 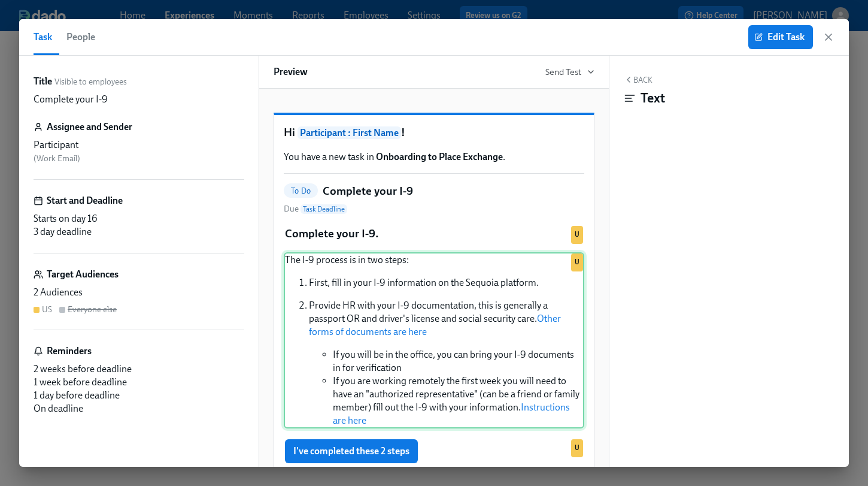 I want to click on div: The I-9 process is in two steps: First, fill in your I-9 information on the Sequoia platform. Pro..., so click(x=434, y=340).